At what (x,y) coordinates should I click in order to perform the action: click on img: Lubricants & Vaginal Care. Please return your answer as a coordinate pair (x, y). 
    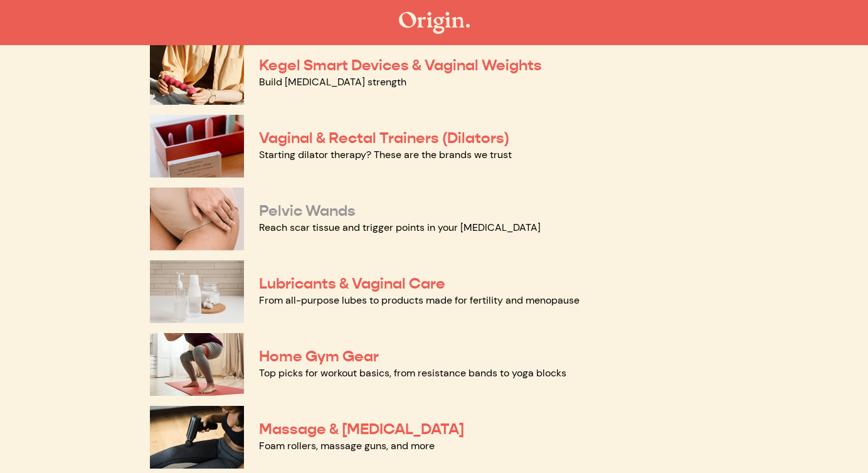
    Looking at the image, I should click on (197, 291).